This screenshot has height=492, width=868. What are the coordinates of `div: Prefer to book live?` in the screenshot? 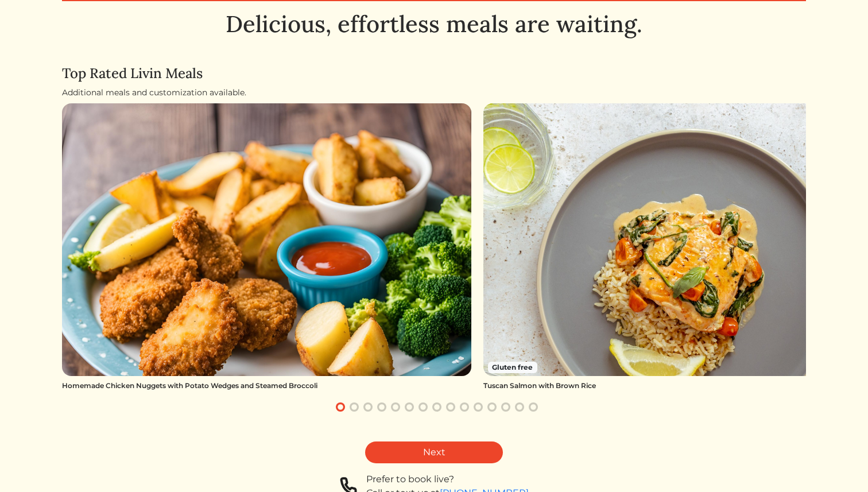 It's located at (447, 479).